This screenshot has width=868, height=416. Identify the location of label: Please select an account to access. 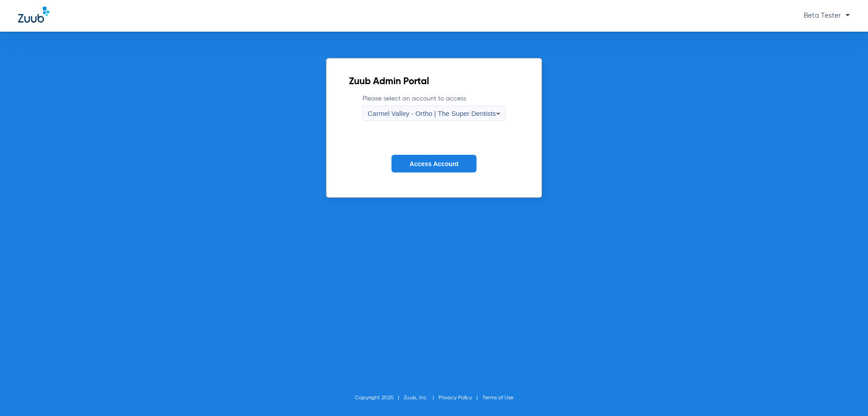
(433, 107).